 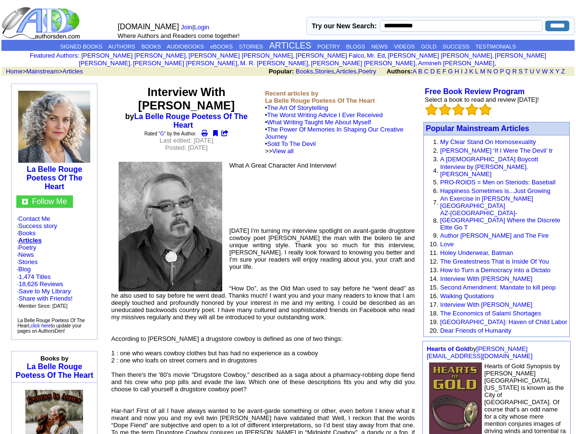 What do you see at coordinates (290, 46) in the screenshot?
I see `a: ARTICLES` at bounding box center [290, 46].